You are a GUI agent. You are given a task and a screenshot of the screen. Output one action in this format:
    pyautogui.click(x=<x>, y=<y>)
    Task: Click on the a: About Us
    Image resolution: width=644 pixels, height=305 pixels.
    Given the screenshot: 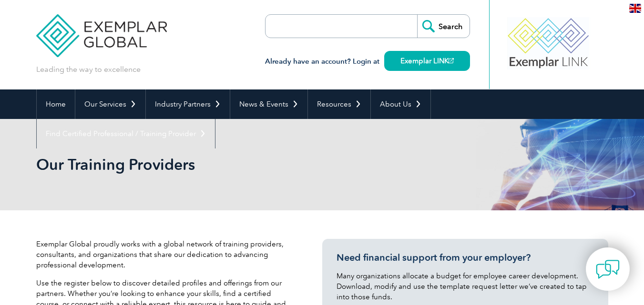 What is the action you would take?
    pyautogui.click(x=401, y=104)
    